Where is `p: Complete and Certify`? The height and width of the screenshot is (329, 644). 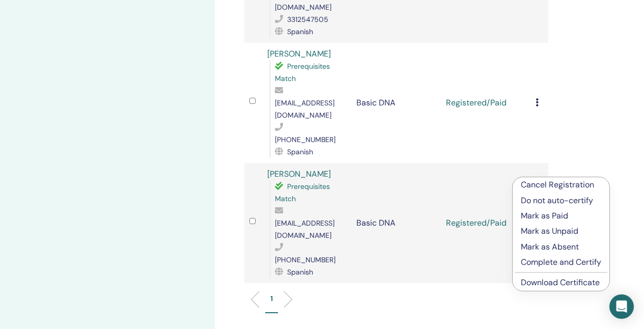 p: Complete and Certify is located at coordinates (561, 262).